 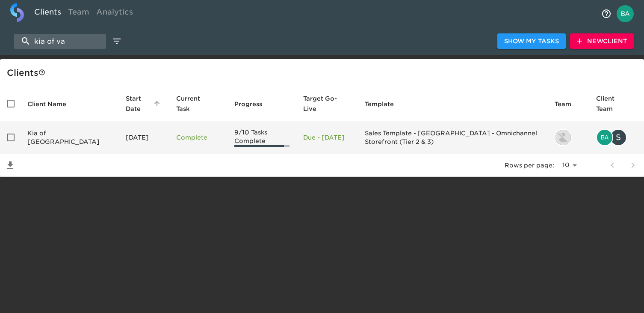 I want to click on a: Analytics, so click(x=115, y=13).